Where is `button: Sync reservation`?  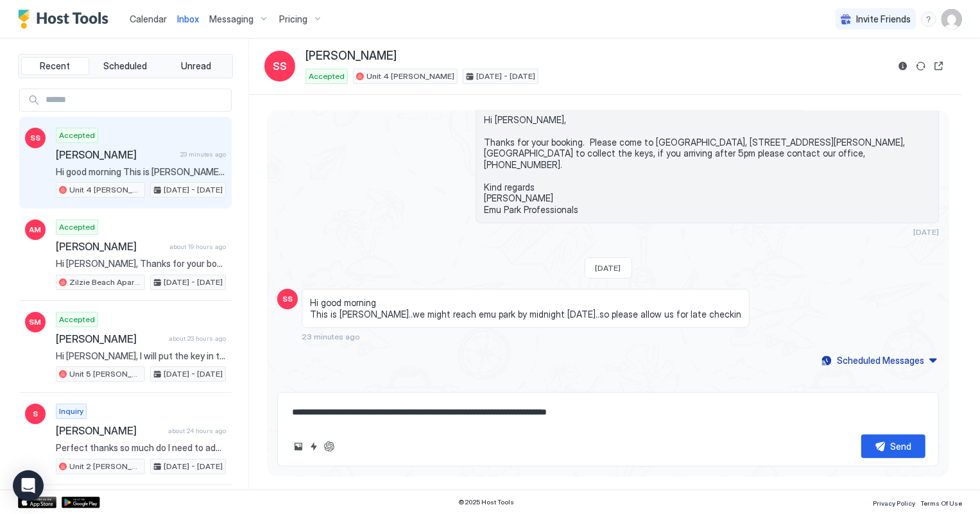
button: Sync reservation is located at coordinates (921, 66).